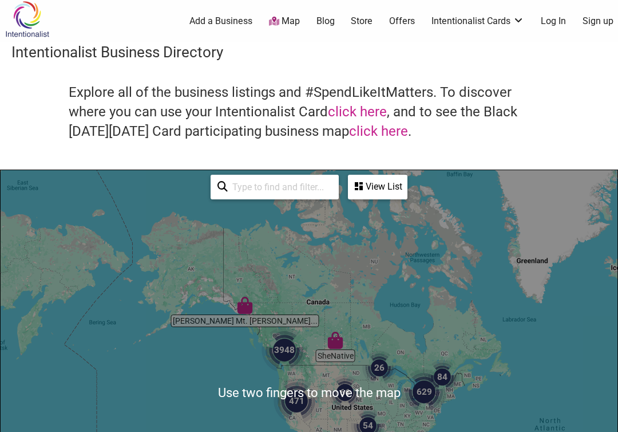 The height and width of the screenshot is (432, 618). I want to click on div: View List, so click(378, 187).